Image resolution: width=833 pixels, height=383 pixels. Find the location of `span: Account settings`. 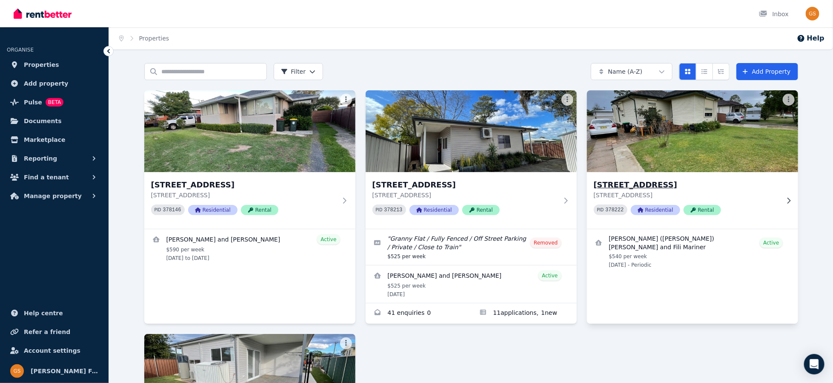

span: Account settings is located at coordinates (52, 350).